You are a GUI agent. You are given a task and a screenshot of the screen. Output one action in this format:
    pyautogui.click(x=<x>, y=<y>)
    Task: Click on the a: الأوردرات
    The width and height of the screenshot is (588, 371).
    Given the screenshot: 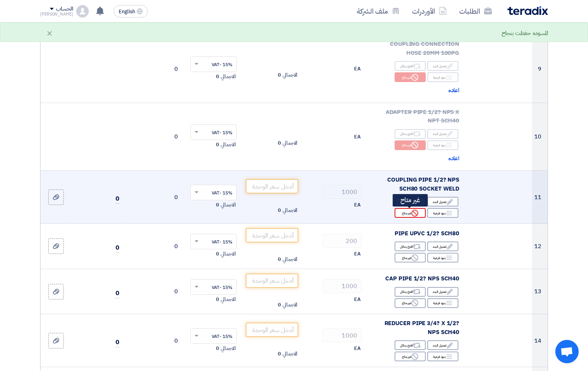 What is the action you would take?
    pyautogui.click(x=429, y=11)
    